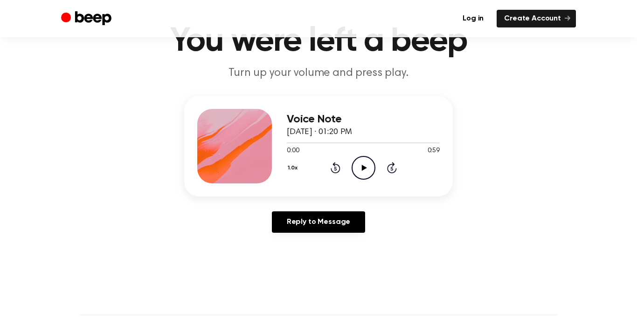 This screenshot has width=637, height=317. I want to click on p: Turn up your volume and press play., so click(318, 73).